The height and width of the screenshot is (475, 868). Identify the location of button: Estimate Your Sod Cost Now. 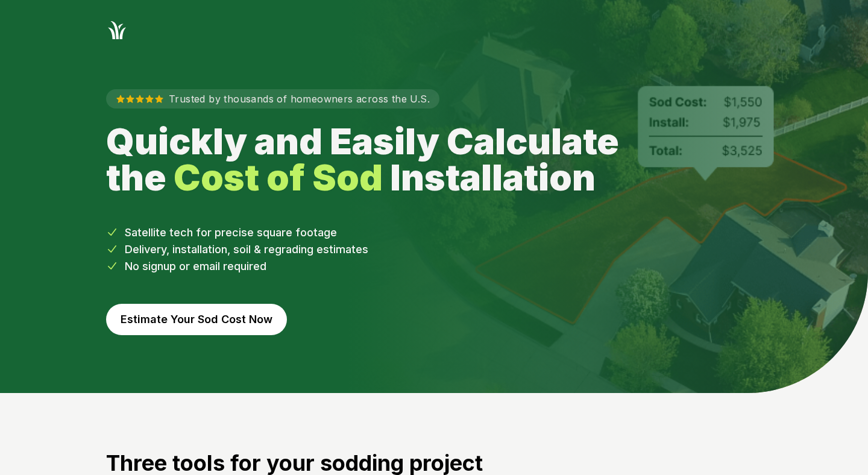
(197, 319).